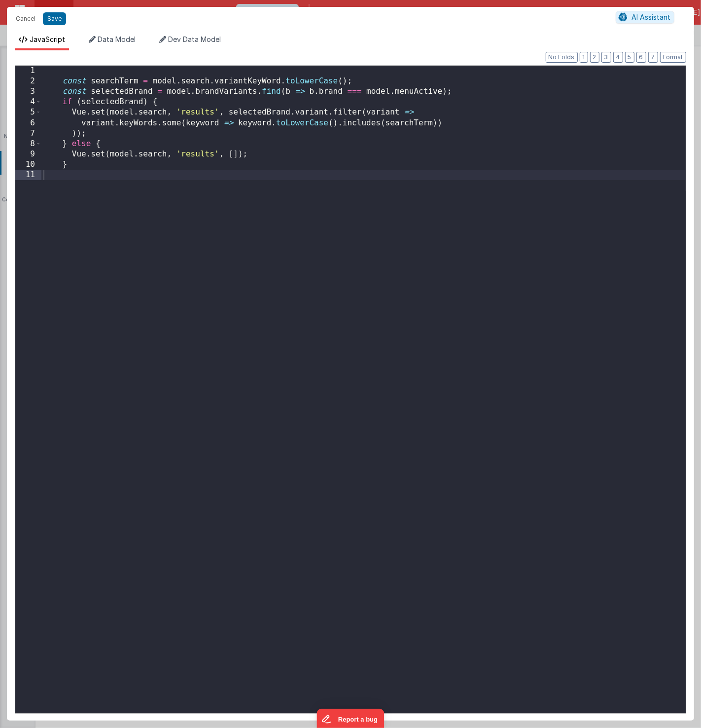 This screenshot has height=728, width=701. Describe the element at coordinates (630, 57) in the screenshot. I see `button: 5` at that location.